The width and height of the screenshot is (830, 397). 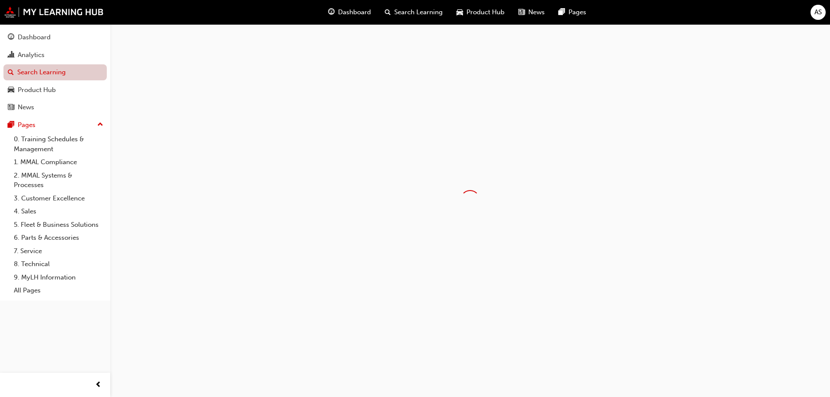 What do you see at coordinates (354, 12) in the screenshot?
I see `span: Dashboard` at bounding box center [354, 12].